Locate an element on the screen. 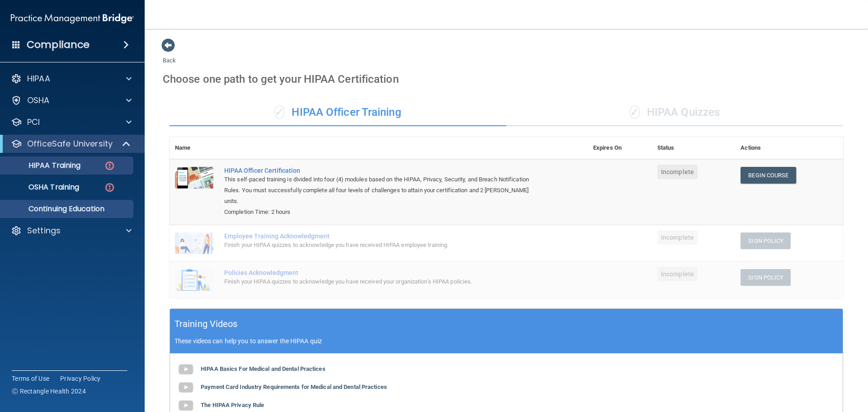  p: Continuing Education is located at coordinates (67, 209).